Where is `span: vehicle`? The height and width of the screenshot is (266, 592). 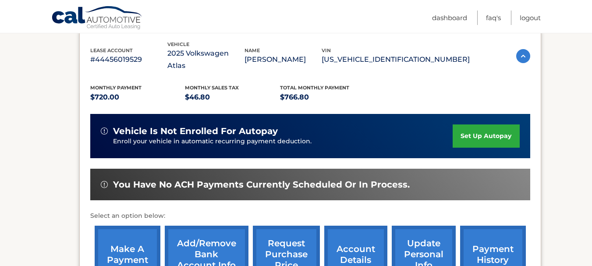 span: vehicle is located at coordinates (178, 44).